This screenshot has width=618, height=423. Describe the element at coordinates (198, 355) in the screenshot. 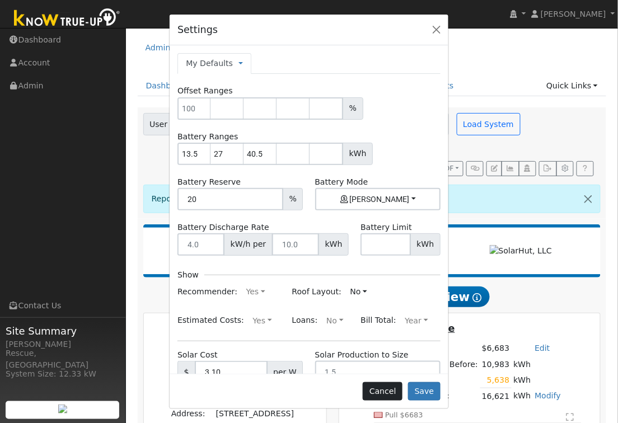

I see `label: Solar Cost` at that location.